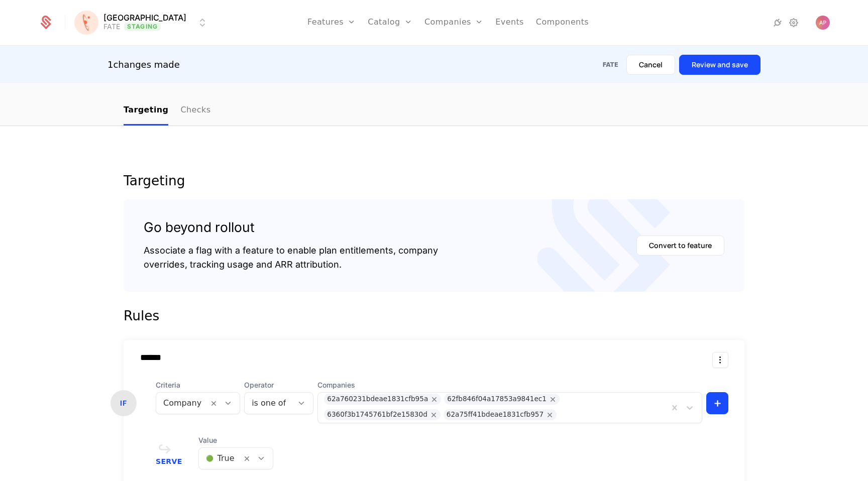 This screenshot has height=481, width=868. What do you see at coordinates (279, 385) in the screenshot?
I see `span: Operator` at bounding box center [279, 385].